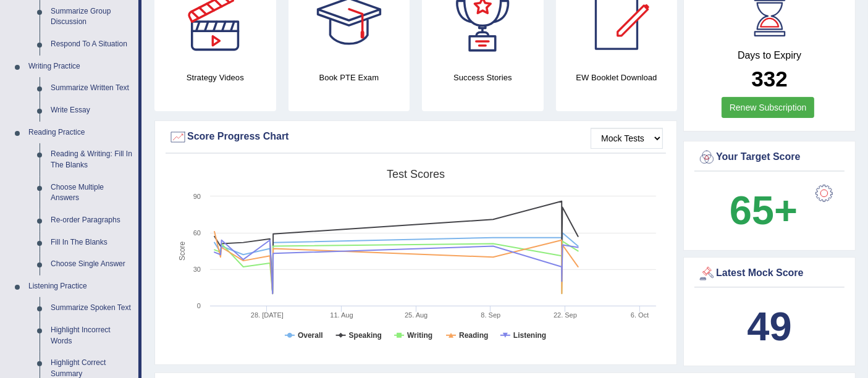 The height and width of the screenshot is (378, 868). What do you see at coordinates (81, 67) in the screenshot?
I see `a: Writing Practice` at bounding box center [81, 67].